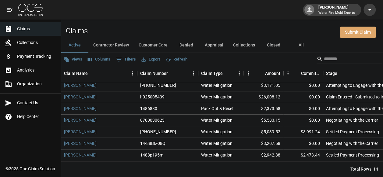 The width and height of the screenshot is (383, 177). I want to click on span: Contact Us, so click(36, 102).